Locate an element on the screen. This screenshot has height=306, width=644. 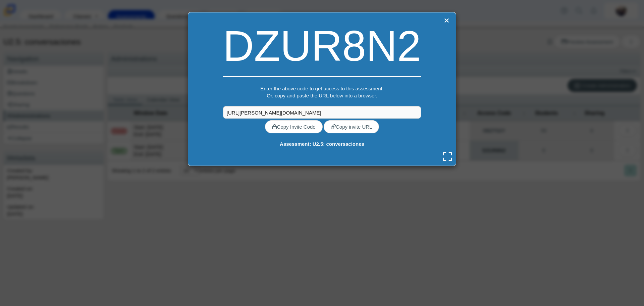
div: Enter the above code to get access to this assessment. Or, copy and paste the URL below into a br... is located at coordinates (322, 96).